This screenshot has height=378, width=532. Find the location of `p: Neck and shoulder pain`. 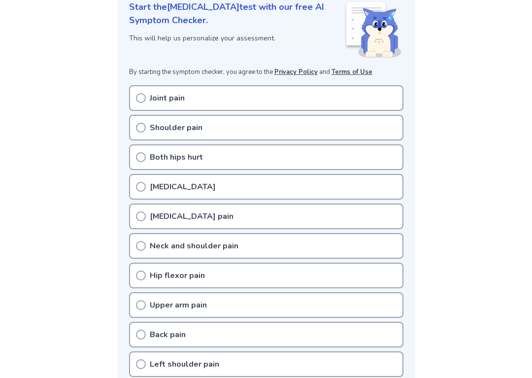

p: Neck and shoulder pain is located at coordinates (194, 246).